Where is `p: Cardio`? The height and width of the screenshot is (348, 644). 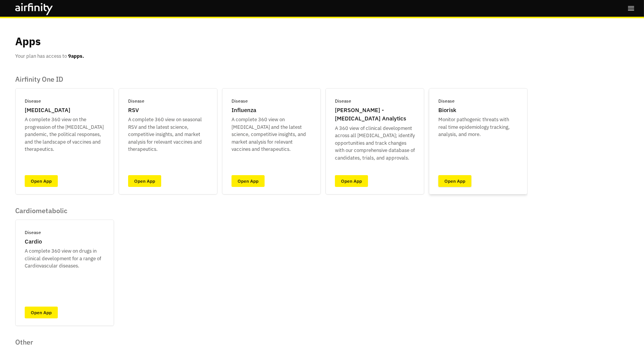 p: Cardio is located at coordinates (33, 242).